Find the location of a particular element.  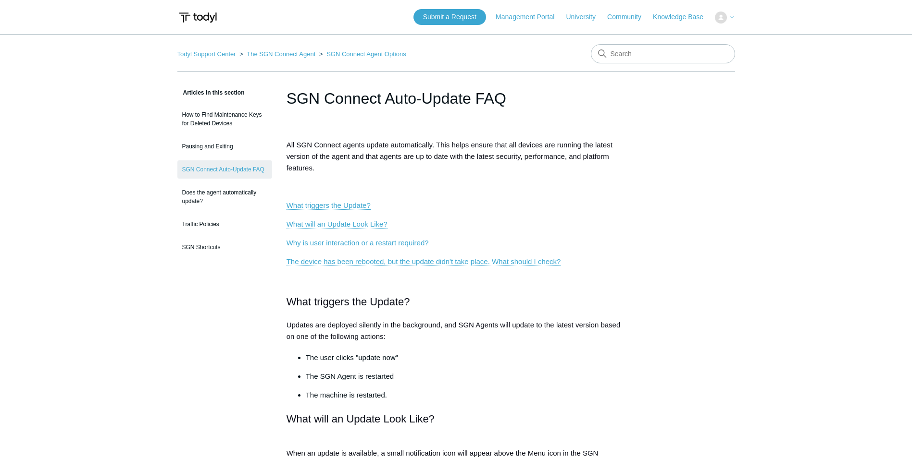

li: The user clicks "update now" is located at coordinates (466, 358).